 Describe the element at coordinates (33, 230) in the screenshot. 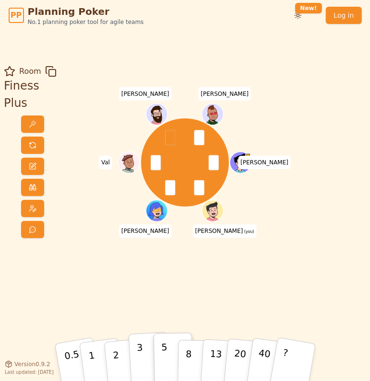

I see `button: Send feedback` at that location.